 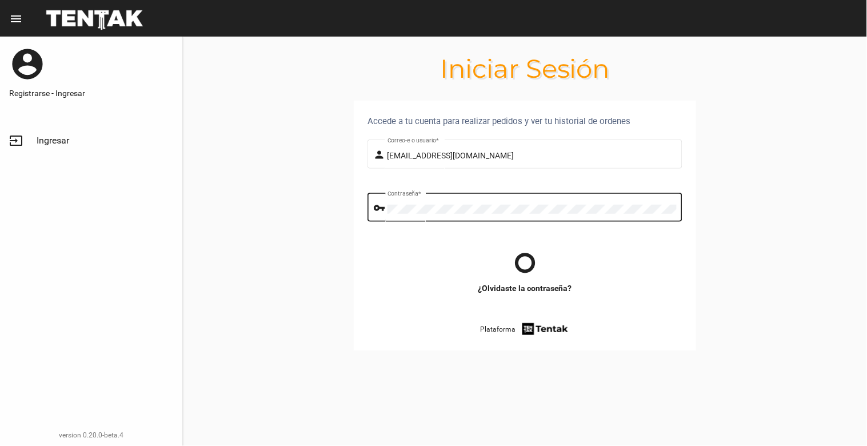 I want to click on mat-icon: vpn_key, so click(x=381, y=208).